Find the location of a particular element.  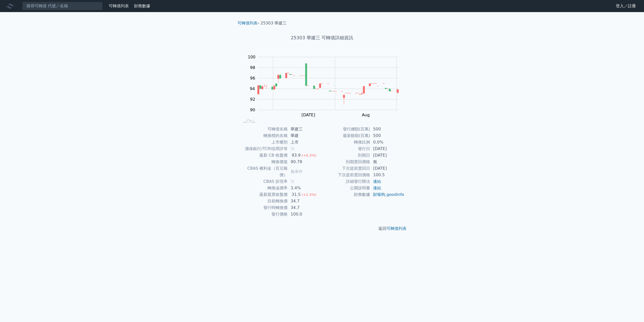

td: 華建三 is located at coordinates (304, 129).